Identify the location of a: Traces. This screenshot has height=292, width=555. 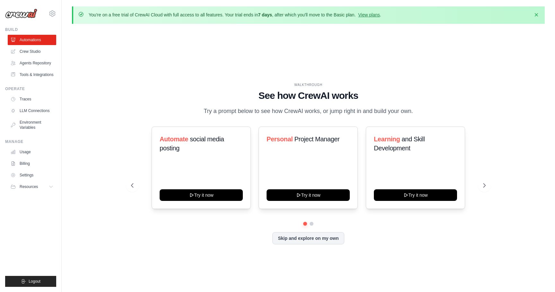
(32, 99).